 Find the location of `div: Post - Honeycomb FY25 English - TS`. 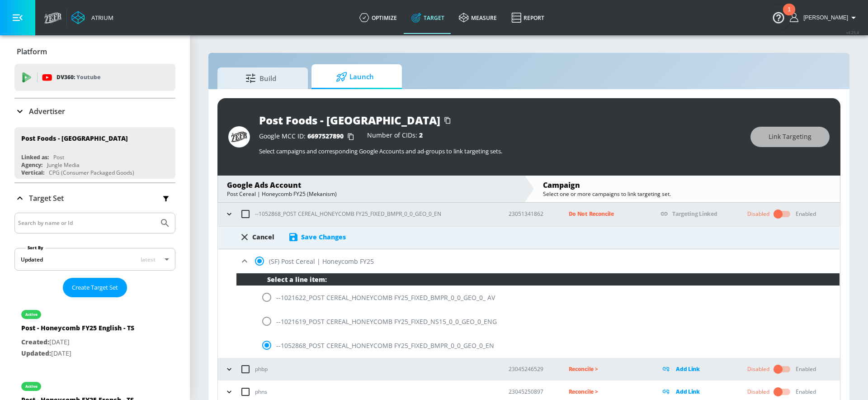

div: Post - Honeycomb FY25 English - TS is located at coordinates (77, 330).